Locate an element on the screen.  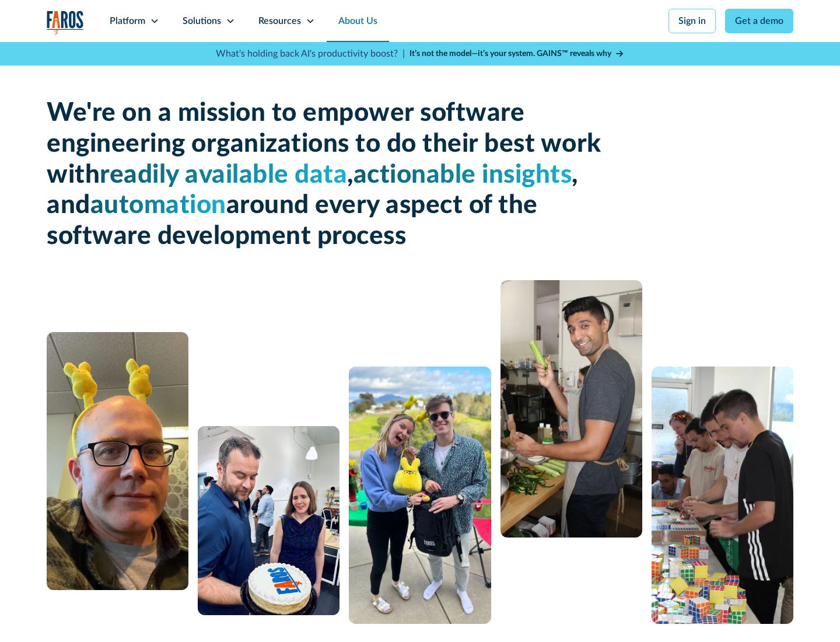
img: Logo of the analytics and reporting company Faros. is located at coordinates (65, 22).